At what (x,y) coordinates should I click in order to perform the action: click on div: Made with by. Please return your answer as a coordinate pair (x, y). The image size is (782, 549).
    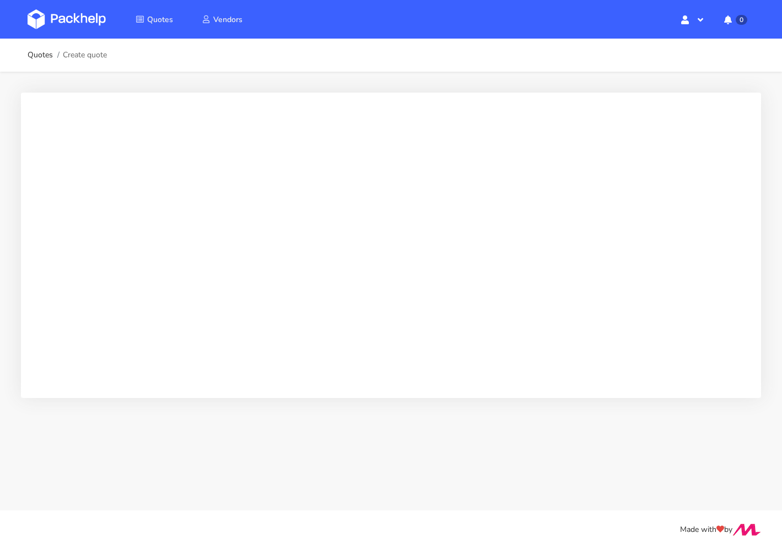
    Looking at the image, I should click on (391, 529).